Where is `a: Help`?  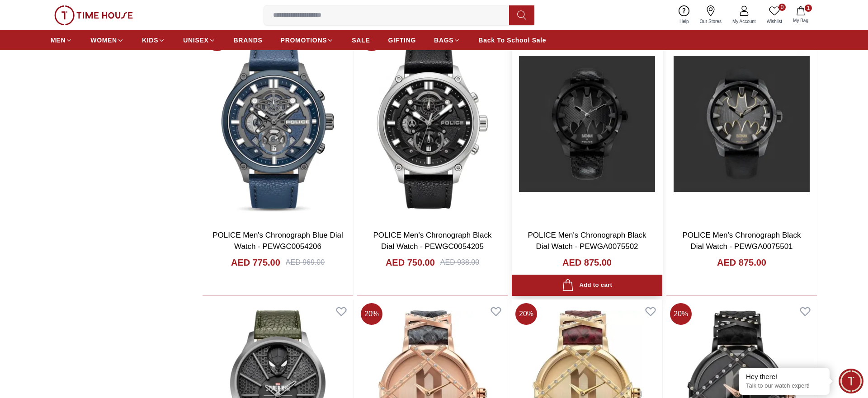
a: Help is located at coordinates (684, 15).